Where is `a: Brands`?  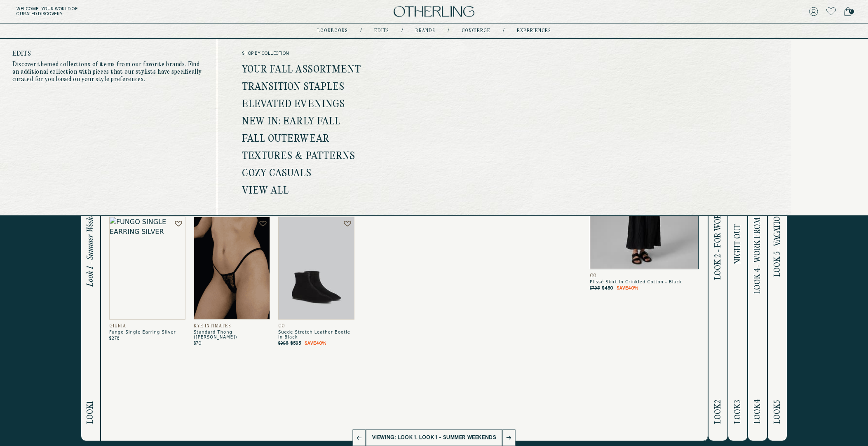
a: Brands is located at coordinates (425, 31).